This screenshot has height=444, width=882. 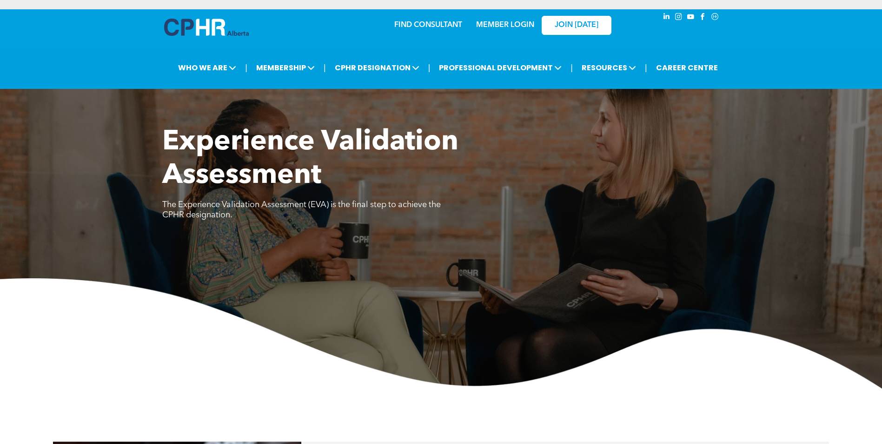 What do you see at coordinates (377, 67) in the screenshot?
I see `span: CPHR DESIGNATION` at bounding box center [377, 67].